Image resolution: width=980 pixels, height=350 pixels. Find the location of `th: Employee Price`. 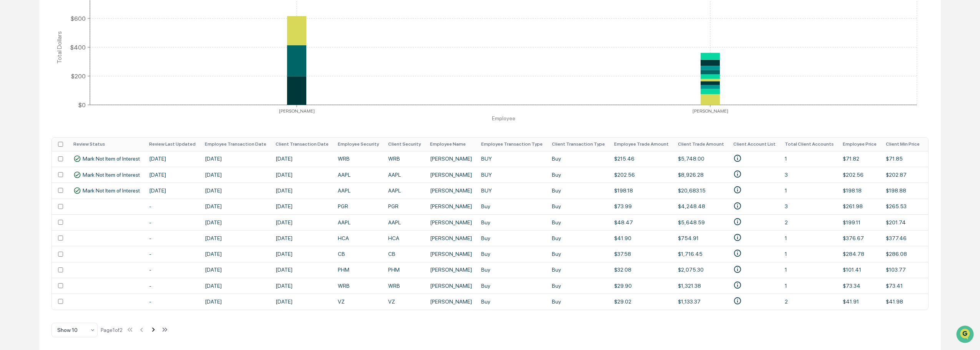

th: Employee Price is located at coordinates (860, 143).